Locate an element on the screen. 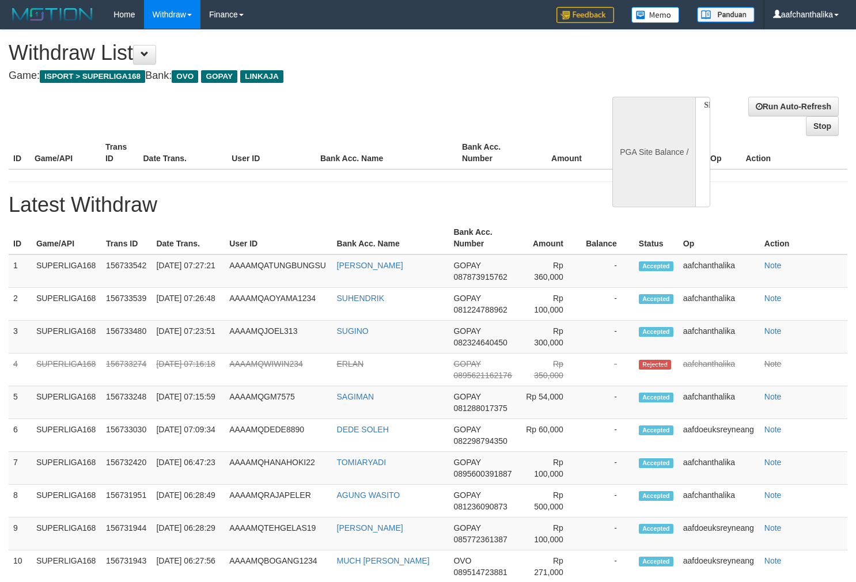  span: LINKAJA is located at coordinates (261, 77).